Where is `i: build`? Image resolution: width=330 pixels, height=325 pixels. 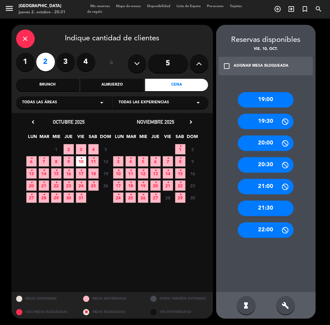
i: build is located at coordinates (286, 305).